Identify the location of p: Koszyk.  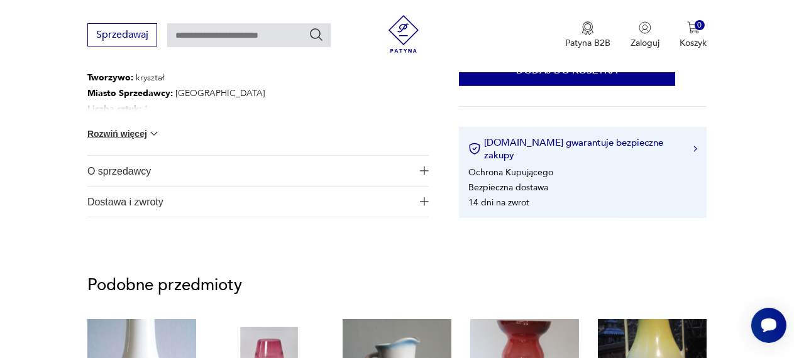
(693, 43).